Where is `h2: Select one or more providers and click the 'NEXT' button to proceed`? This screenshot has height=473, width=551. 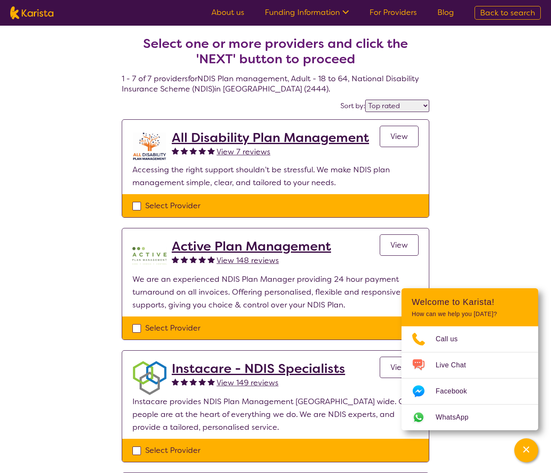 h2: Select one or more providers and click the 'NEXT' button to proceed is located at coordinates (276, 51).